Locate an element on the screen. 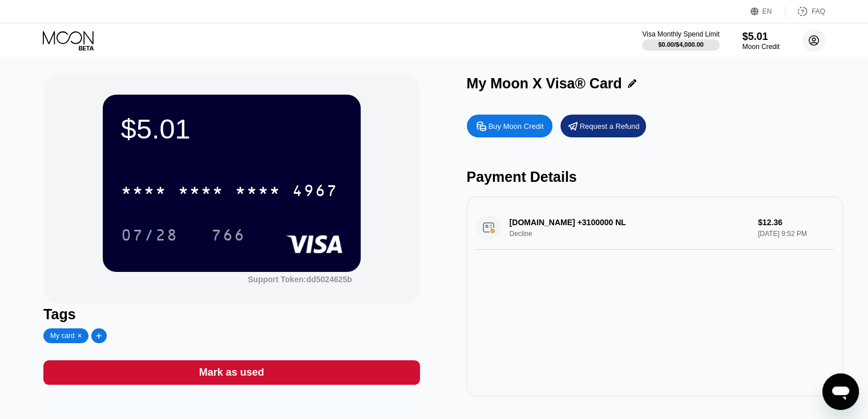  div: Support Token:dd5024625b is located at coordinates (300, 279).